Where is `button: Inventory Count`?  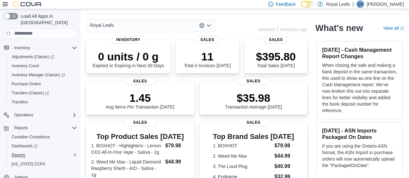
button: Inventory Count is located at coordinates (43, 66).